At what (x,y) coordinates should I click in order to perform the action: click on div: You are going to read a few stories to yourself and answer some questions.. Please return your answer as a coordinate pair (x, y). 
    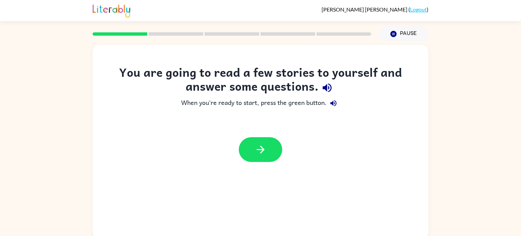
    Looking at the image, I should click on (260, 81).